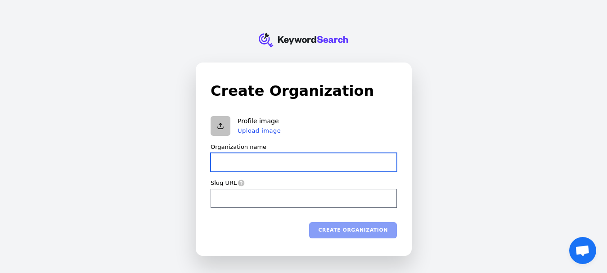 This screenshot has width=607, height=273. I want to click on label: Slug URL, so click(224, 183).